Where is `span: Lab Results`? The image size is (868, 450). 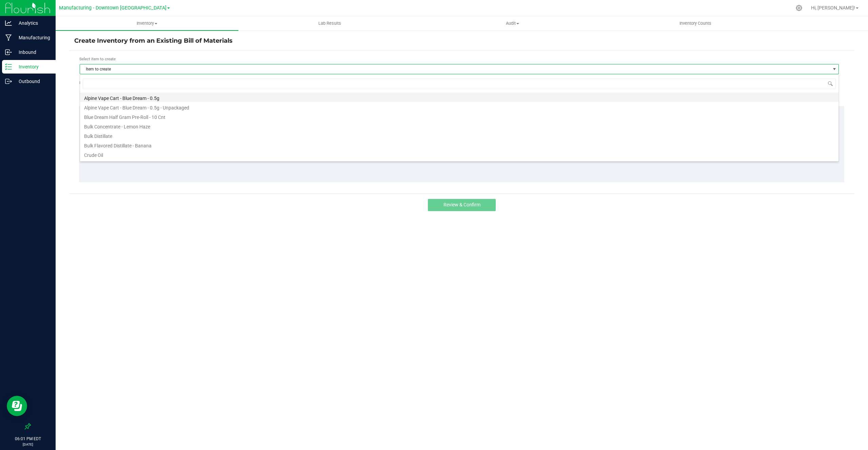
span: Lab Results is located at coordinates (330, 24).